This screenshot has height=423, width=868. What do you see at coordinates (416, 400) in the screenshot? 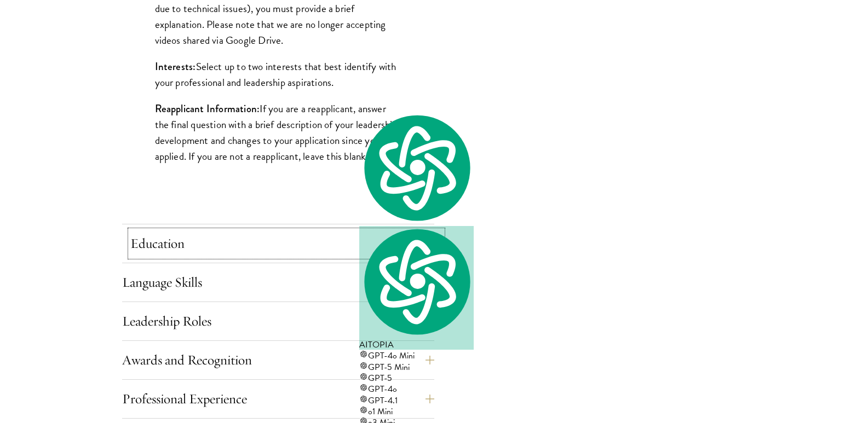
I see `div: GPT-4.1` at bounding box center [416, 400].